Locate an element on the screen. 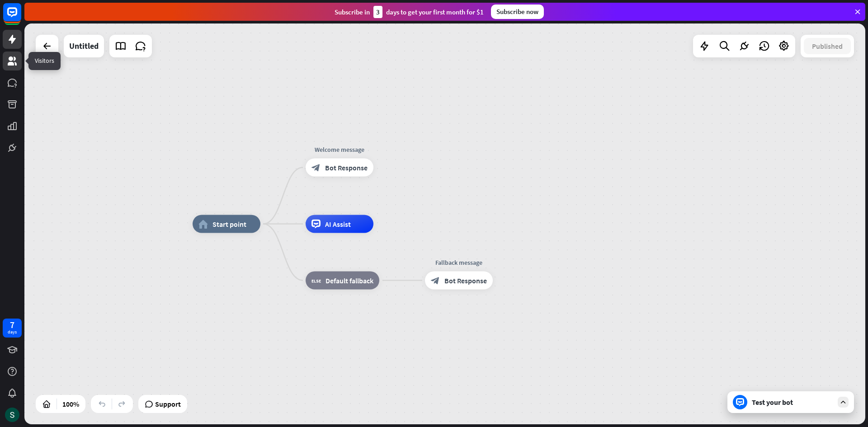 This screenshot has width=868, height=427. button: Published is located at coordinates (828, 46).